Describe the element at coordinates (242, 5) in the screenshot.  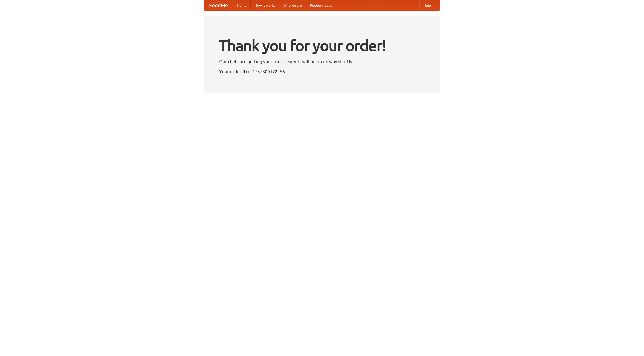
I see `a: Home` at that location.